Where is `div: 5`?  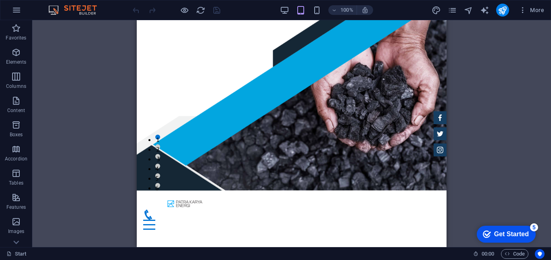
div: 5 is located at coordinates (62, 6).